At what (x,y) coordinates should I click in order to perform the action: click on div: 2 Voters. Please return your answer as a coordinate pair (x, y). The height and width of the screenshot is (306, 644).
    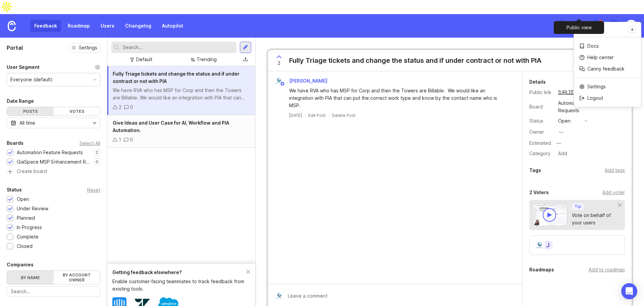
    Looking at the image, I should click on (539, 192).